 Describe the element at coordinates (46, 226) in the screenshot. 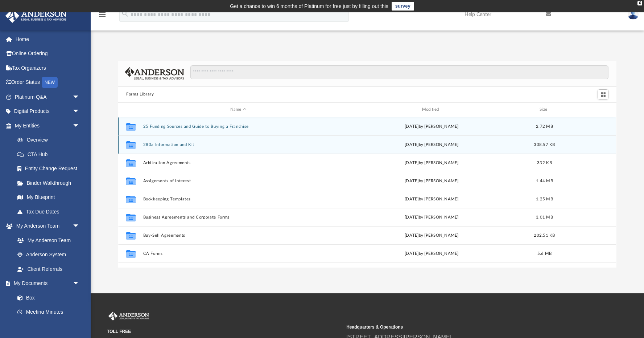

I see `a: My Anderson Teamarrow_drop_down` at that location.